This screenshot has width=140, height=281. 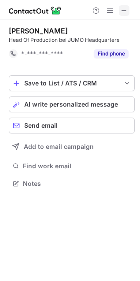 What do you see at coordinates (41, 126) in the screenshot?
I see `span: Send email` at bounding box center [41, 126].